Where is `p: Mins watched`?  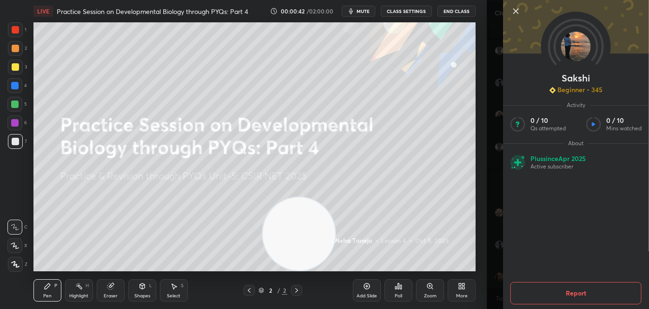 p: Mins watched is located at coordinates (624, 128).